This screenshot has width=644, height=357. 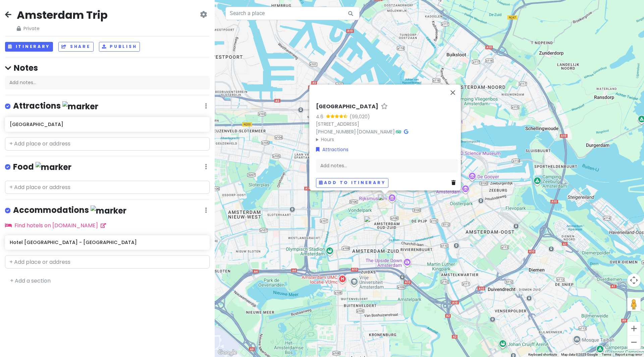 I want to click on i: Google Maps, so click(x=406, y=131).